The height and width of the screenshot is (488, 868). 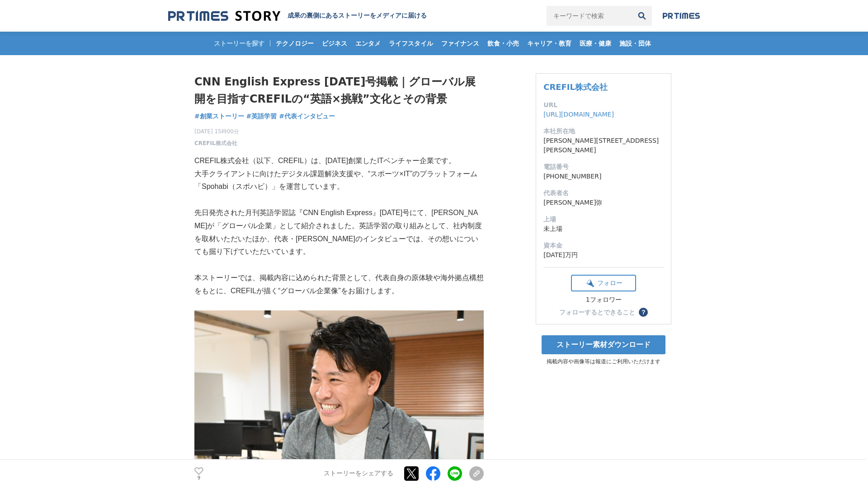 I want to click on a: キャリア・教育, so click(x=549, y=44).